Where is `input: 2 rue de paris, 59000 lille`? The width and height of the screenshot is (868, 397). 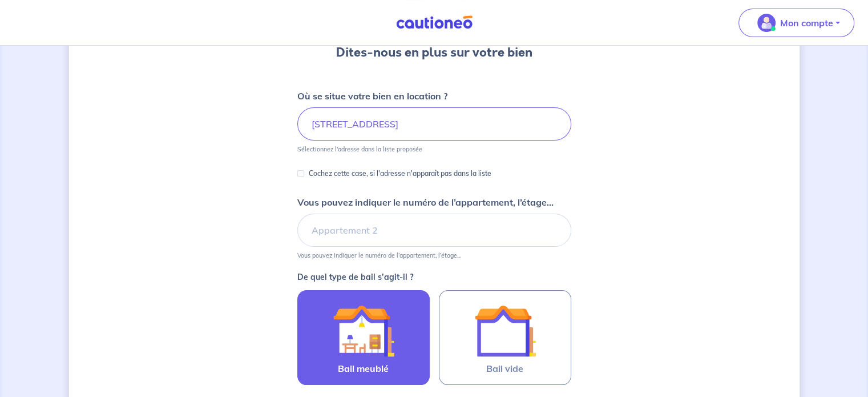
input: 2 rue de paris, 59000 lille is located at coordinates (435, 124).